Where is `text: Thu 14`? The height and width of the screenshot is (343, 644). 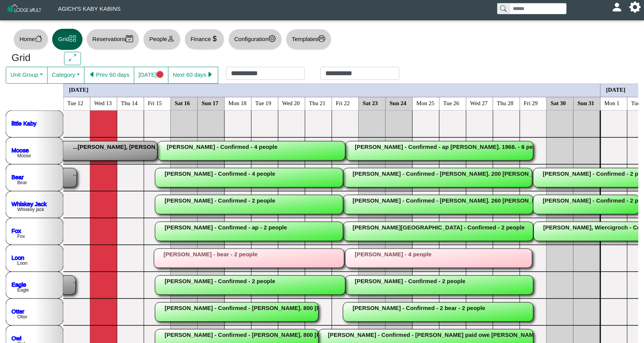
text: Thu 14 is located at coordinates (129, 102).